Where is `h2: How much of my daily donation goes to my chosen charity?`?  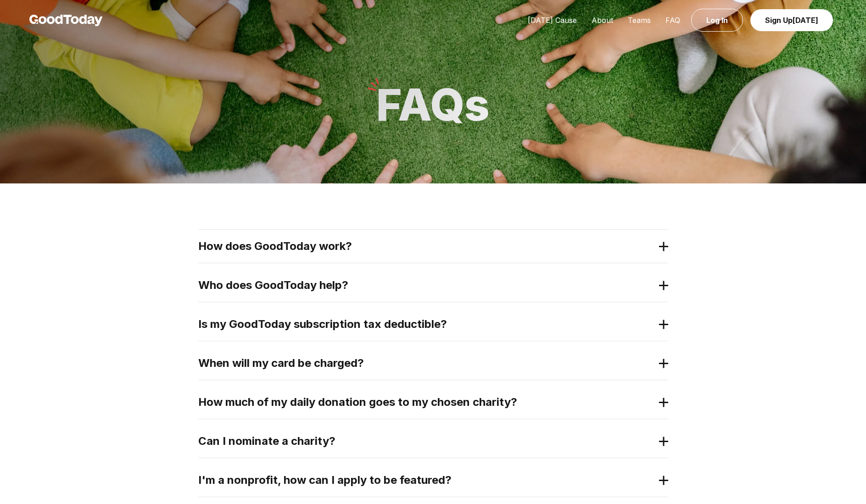 h2: How much of my daily donation goes to my chosen charity? is located at coordinates (426, 402).